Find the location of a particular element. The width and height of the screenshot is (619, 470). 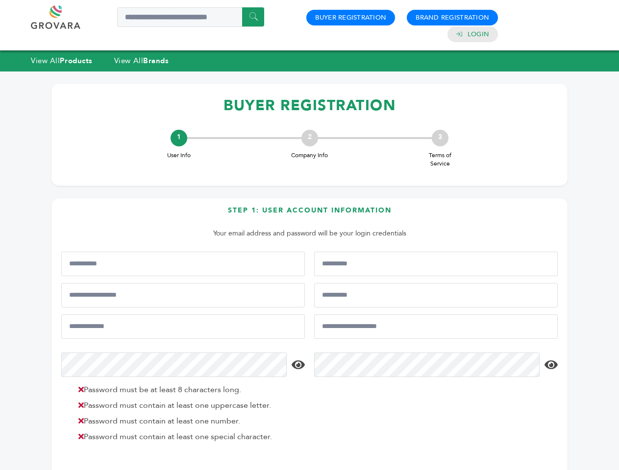

input: Mobile Phone Number is located at coordinates (183, 296).